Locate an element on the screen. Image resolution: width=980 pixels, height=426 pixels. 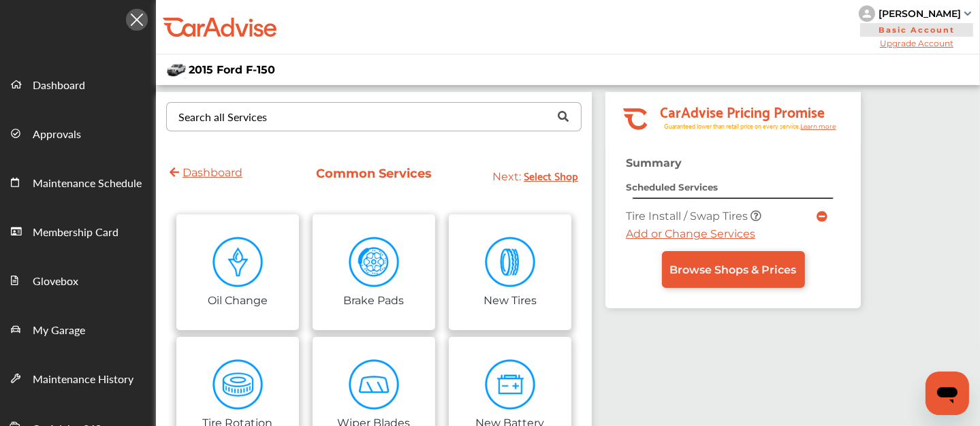
span: 2015 Ford F-150 is located at coordinates (231, 69).